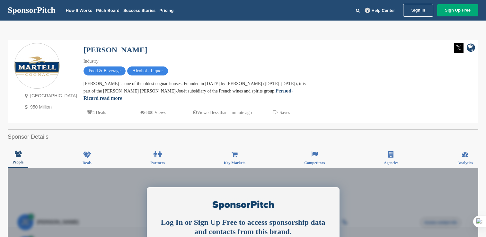 This screenshot has height=237, width=486. Describe the element at coordinates (196, 61) in the screenshot. I see `div: Industry` at that location.